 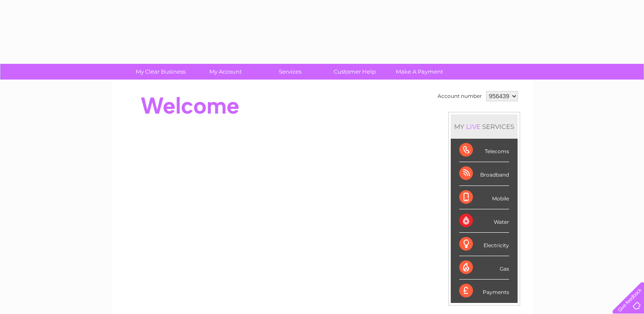 I want to click on div: Payments, so click(x=484, y=292).